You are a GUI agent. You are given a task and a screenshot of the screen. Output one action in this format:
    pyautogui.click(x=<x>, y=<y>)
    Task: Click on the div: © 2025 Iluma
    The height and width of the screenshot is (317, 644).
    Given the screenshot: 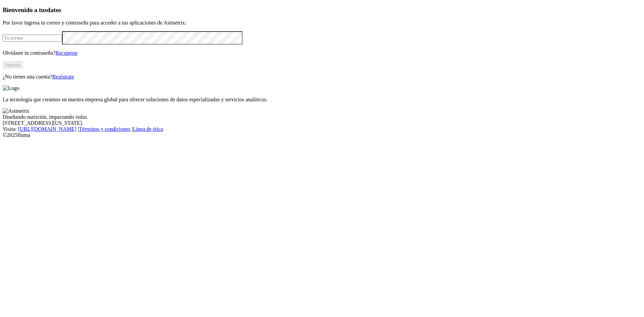 What is the action you would take?
    pyautogui.click(x=322, y=135)
    